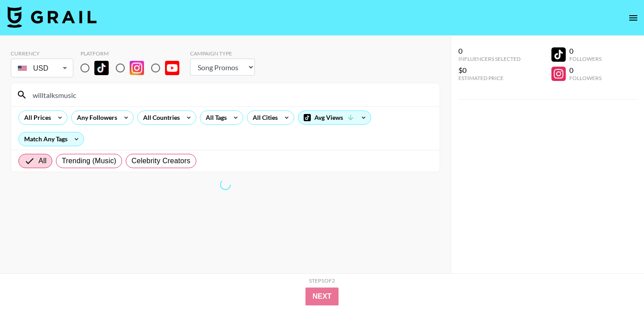 Image resolution: width=644 pixels, height=309 pixels. I want to click on img: Grail Talent, so click(52, 17).